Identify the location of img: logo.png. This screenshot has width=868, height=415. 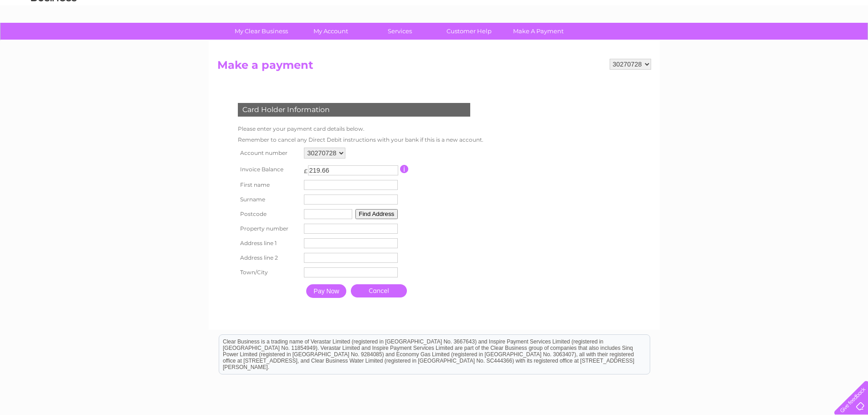
(54, 37).